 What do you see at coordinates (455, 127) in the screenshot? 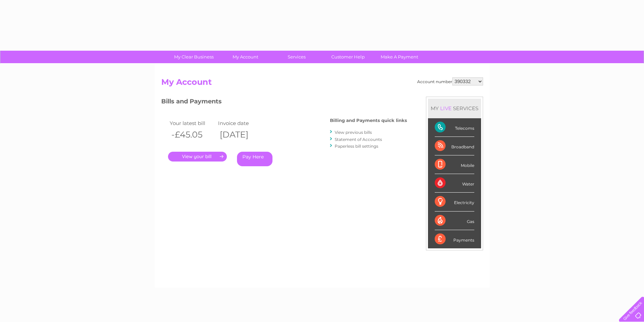
I see `div: Telecoms` at bounding box center [455, 127].